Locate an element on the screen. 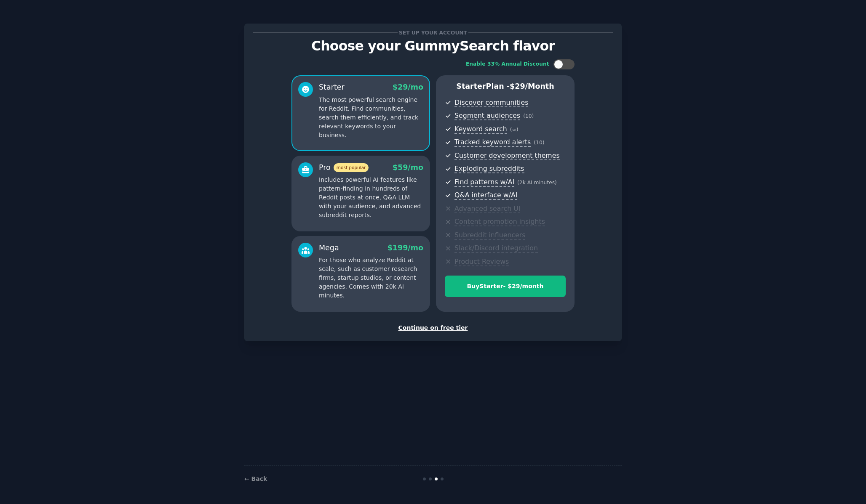 The image size is (866, 504). span: Subreddit influencers is located at coordinates (490, 235).